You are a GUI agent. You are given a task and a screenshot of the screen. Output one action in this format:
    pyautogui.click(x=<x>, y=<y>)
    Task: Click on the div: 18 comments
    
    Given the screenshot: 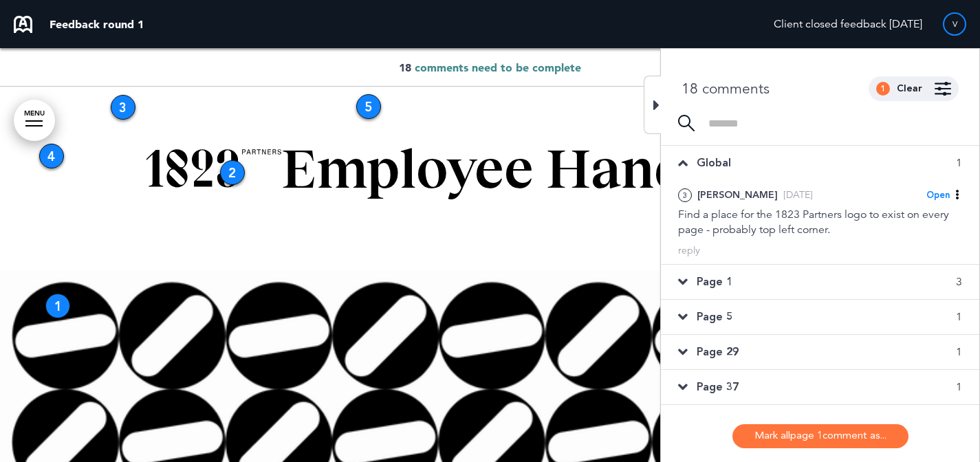 What is the action you would take?
    pyautogui.click(x=725, y=89)
    